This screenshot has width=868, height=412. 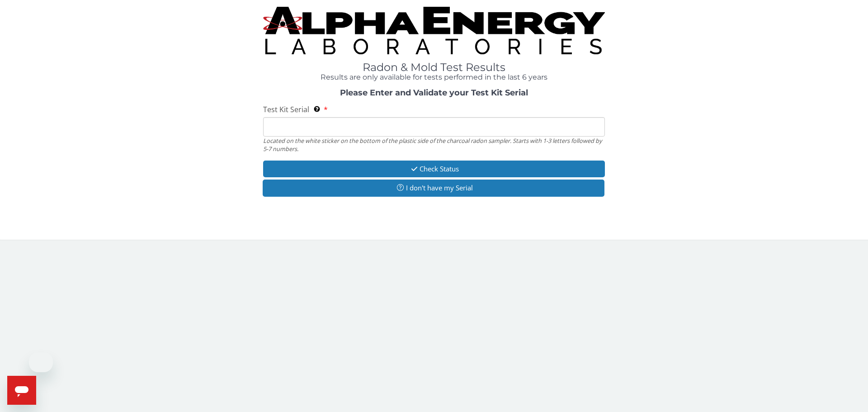 I want to click on button: Check Status, so click(x=434, y=168).